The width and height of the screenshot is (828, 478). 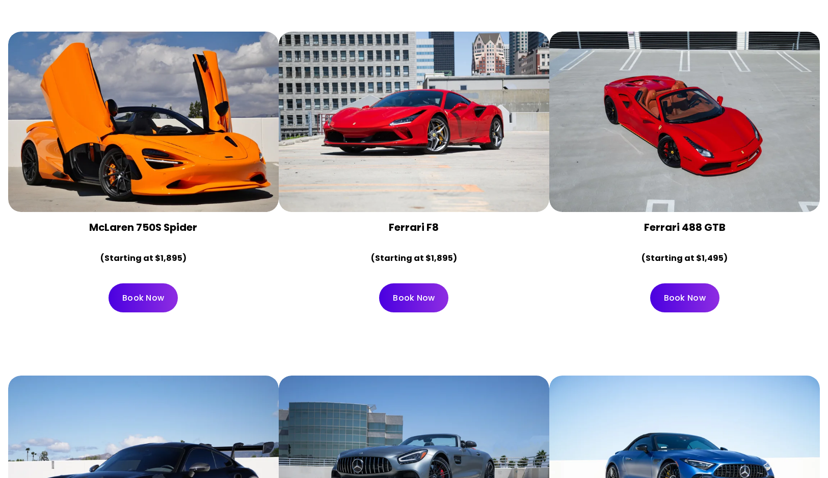 I want to click on strong: Ferrari F8, so click(x=414, y=227).